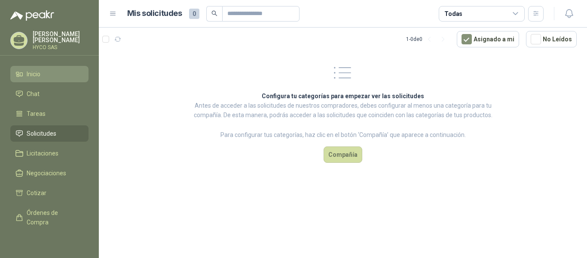  What do you see at coordinates (454, 14) in the screenshot?
I see `div: Todas` at bounding box center [454, 14].